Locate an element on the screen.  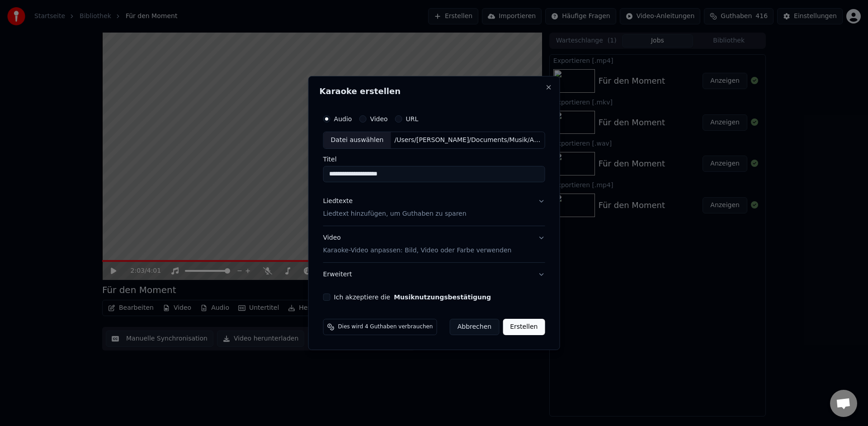
button: Ich akzeptiere die is located at coordinates (442, 297).